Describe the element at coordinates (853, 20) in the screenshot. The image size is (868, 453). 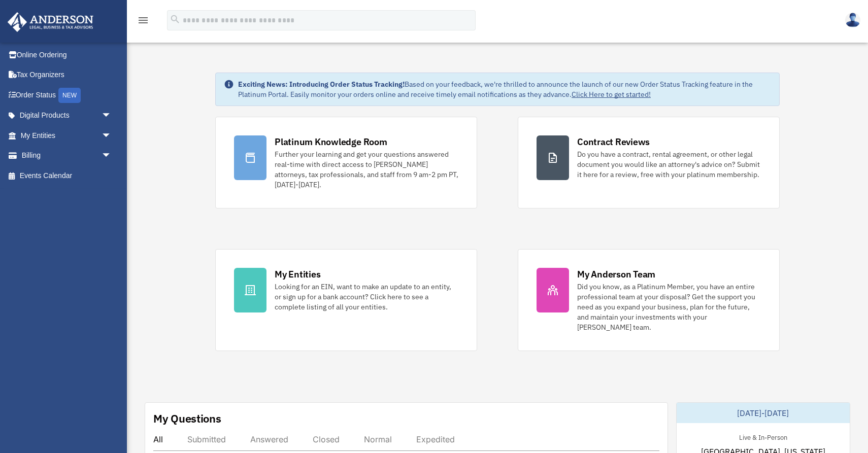
I see `img: User Pic` at that location.